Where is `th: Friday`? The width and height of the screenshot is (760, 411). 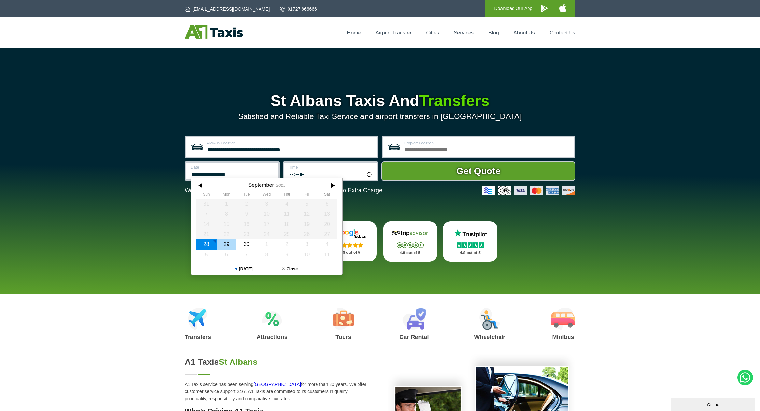
th: Friday is located at coordinates (307, 195).